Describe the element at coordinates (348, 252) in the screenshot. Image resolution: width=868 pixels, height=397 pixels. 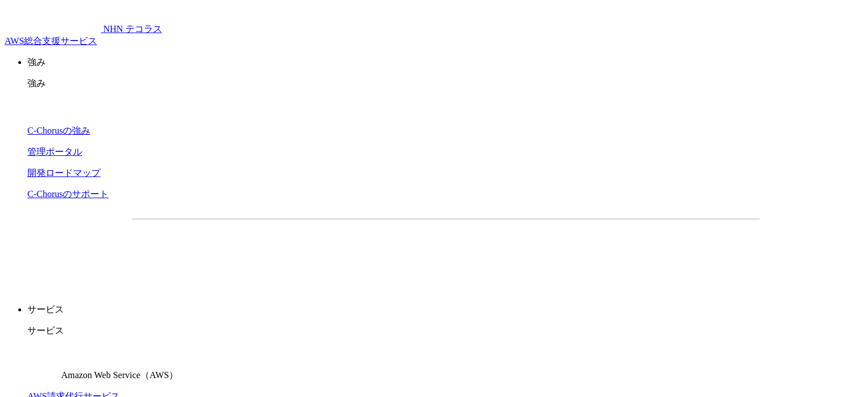
I see `a: 資料を請求する` at that location.